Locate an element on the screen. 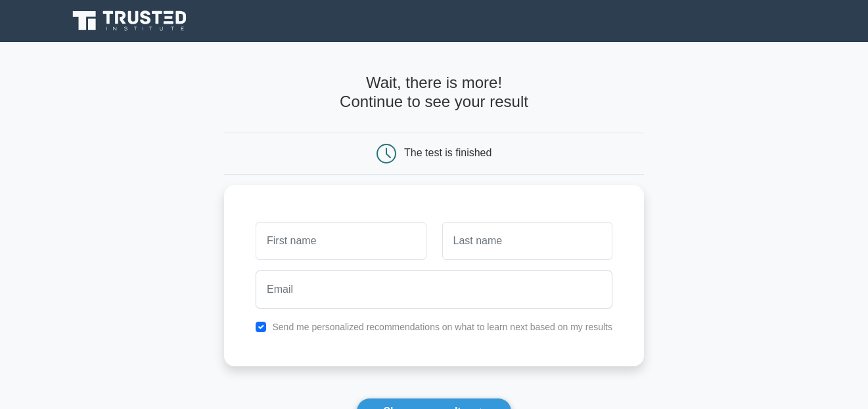 The width and height of the screenshot is (868, 409). h4: Wait, there is more! Continue to see your result is located at coordinates (433, 93).